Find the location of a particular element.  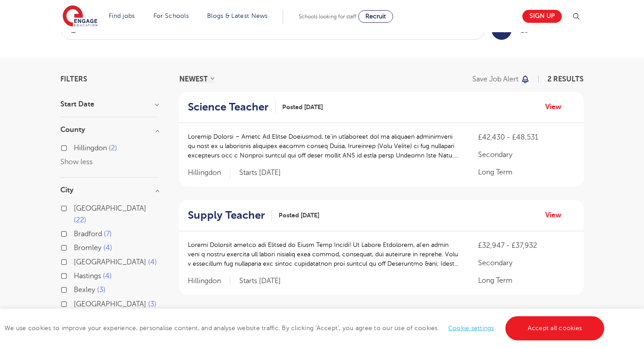

a: Cookie settings is located at coordinates (471, 328).